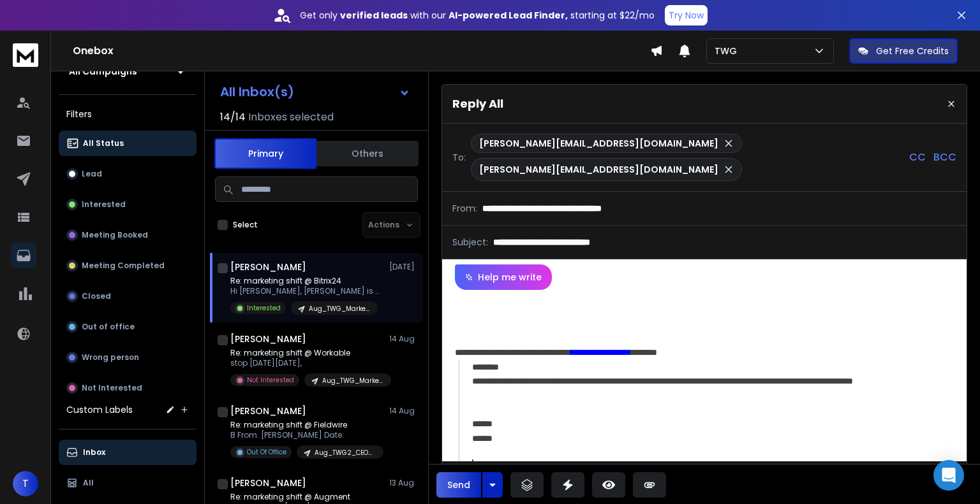 The width and height of the screenshot is (980, 504). Describe the element at coordinates (728, 51) in the screenshot. I see `p: TWG` at that location.